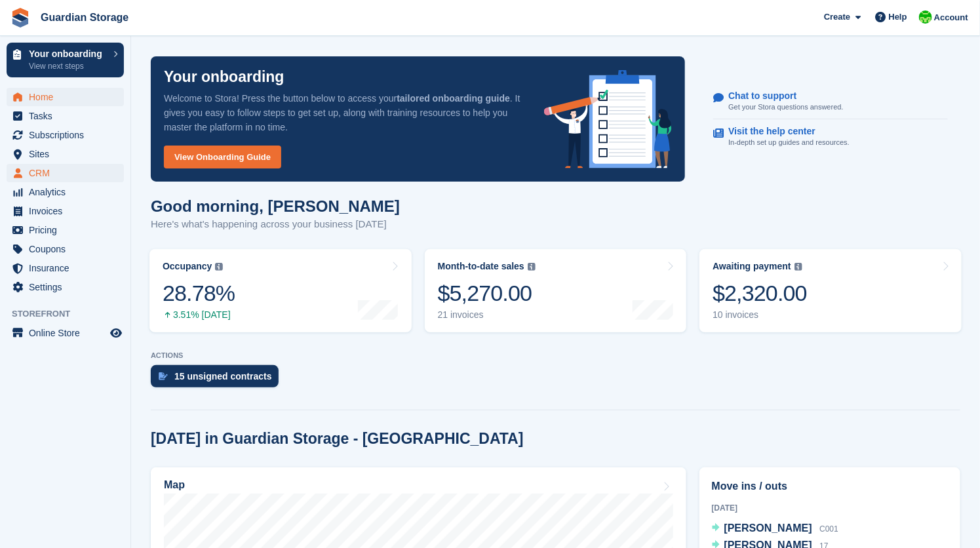 This screenshot has height=548, width=980. What do you see at coordinates (191, 467) in the screenshot?
I see `span: disappointed reaction` at bounding box center [191, 467].